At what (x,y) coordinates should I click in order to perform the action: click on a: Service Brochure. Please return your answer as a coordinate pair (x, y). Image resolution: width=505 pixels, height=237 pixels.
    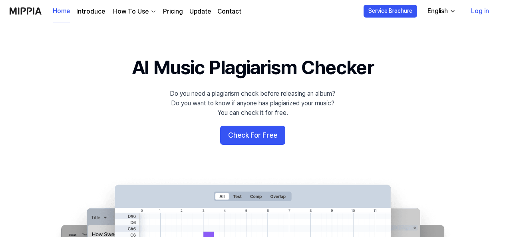
    Looking at the image, I should click on (390, 11).